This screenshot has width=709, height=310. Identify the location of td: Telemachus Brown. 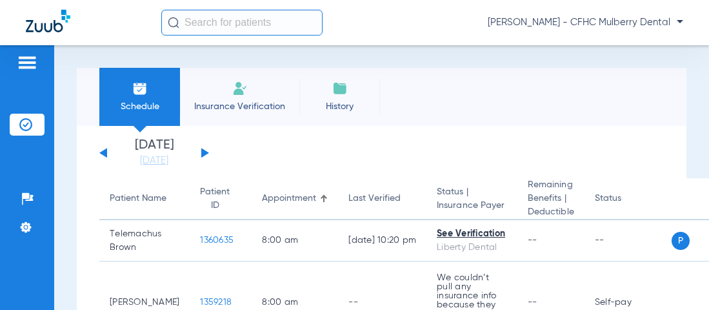
(145, 241).